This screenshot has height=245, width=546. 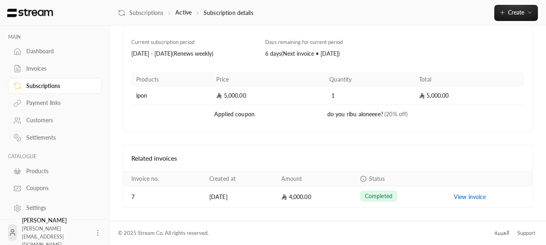 What do you see at coordinates (55, 208) in the screenshot?
I see `a: Settings` at bounding box center [55, 208].